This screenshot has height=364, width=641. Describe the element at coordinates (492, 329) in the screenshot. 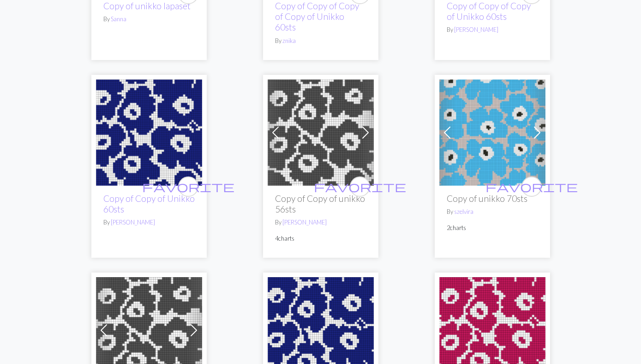

I see `a: pinkki unikko` at that location.